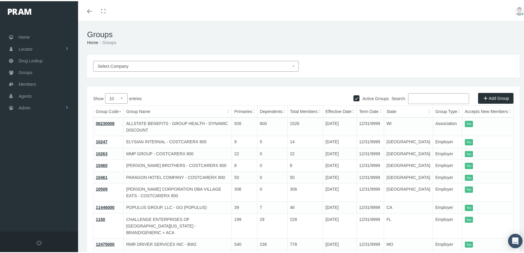 Image resolution: width=524 pixels, height=253 pixels. Describe the element at coordinates (515, 240) in the screenshot. I see `div: Open Intercom Messenger` at that location.